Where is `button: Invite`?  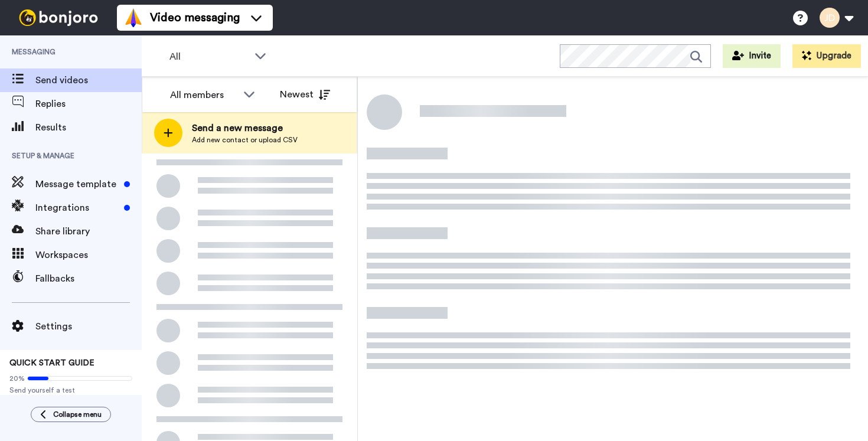 button: Invite is located at coordinates (752, 56).